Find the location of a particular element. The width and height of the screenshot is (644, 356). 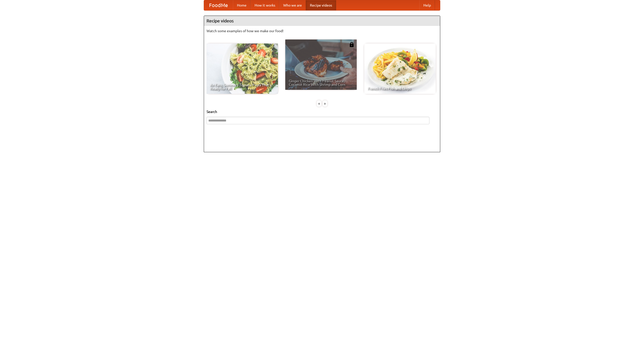

a: How it works is located at coordinates (265, 5).